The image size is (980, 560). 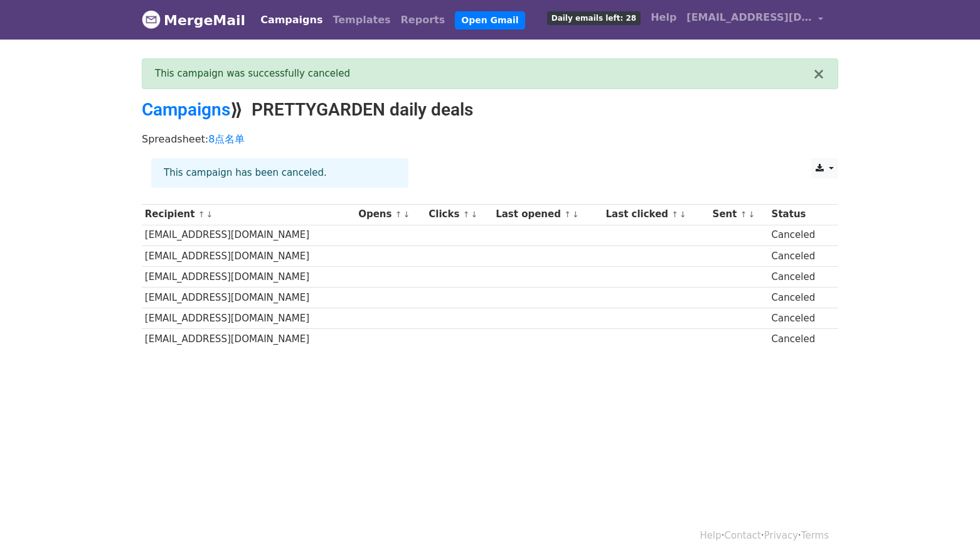 What do you see at coordinates (490, 20) in the screenshot?
I see `a: Open Gmail` at bounding box center [490, 20].